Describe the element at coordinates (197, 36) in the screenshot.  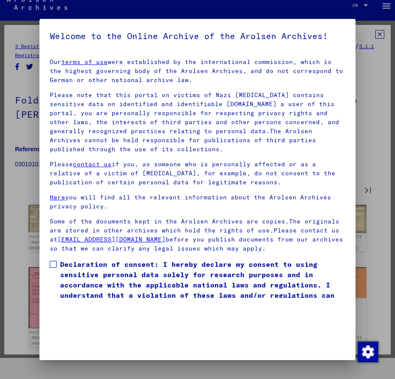
I see `h5: Welcome to the Online Archive of the Arolsen Archives!` at that location.